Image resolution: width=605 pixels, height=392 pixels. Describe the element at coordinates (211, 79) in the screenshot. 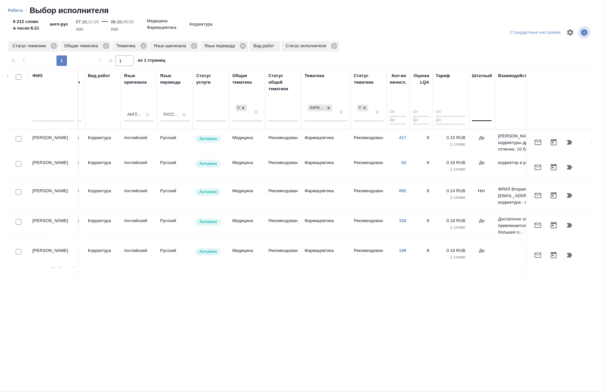

I see `div: Статус услуги` at that location.